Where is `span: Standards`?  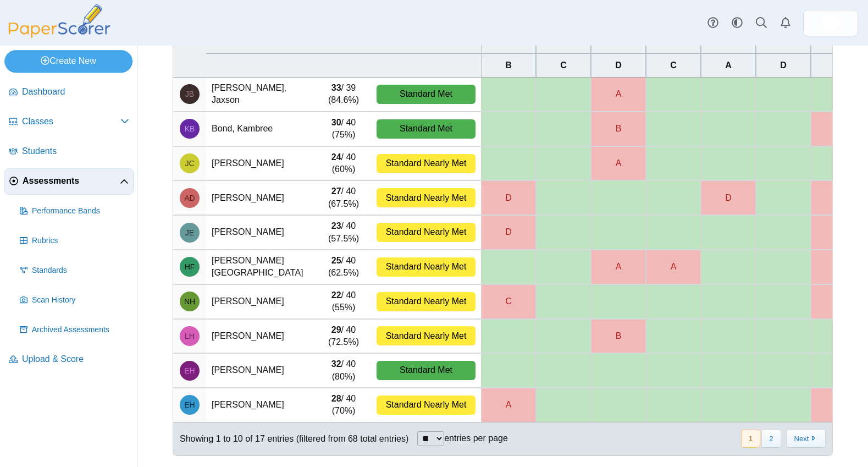 span: Standards is located at coordinates (80, 271).